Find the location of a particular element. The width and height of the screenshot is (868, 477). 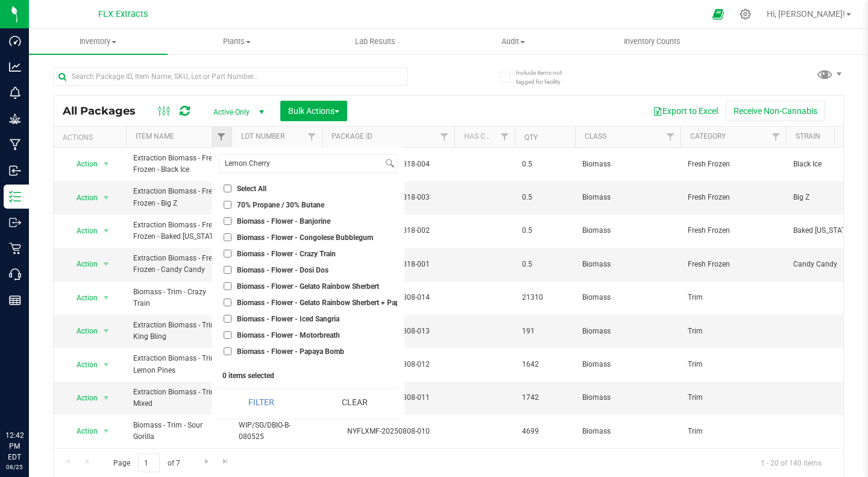

button: Filter is located at coordinates (261, 402).